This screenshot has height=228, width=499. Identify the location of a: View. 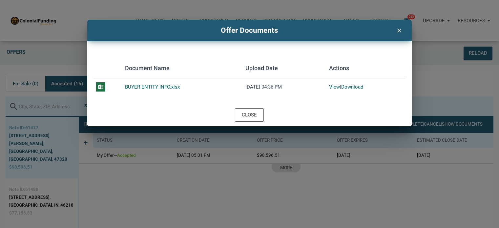
(334, 87).